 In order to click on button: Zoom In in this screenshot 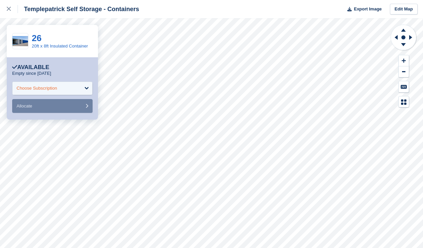, I will do `click(403, 61)`.